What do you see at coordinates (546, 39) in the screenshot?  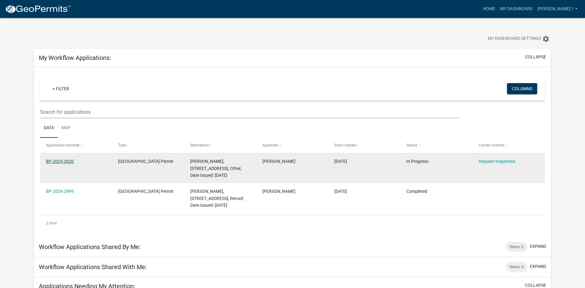 I see `i: settings` at bounding box center [546, 39].